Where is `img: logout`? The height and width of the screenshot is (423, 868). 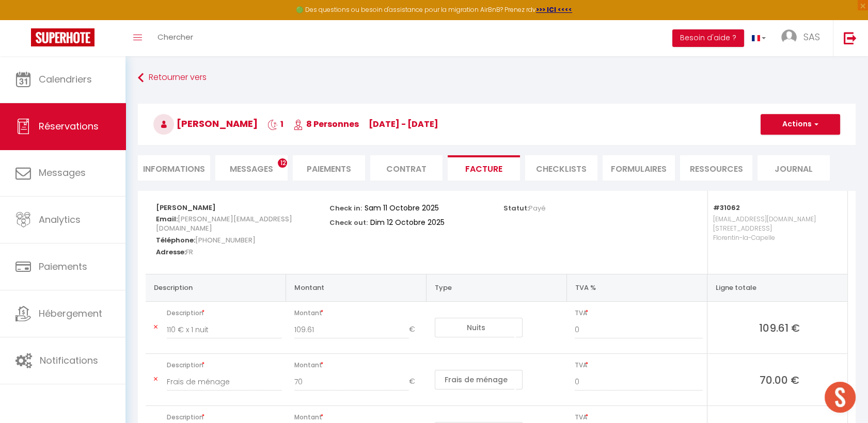
img: logout is located at coordinates (851, 38).